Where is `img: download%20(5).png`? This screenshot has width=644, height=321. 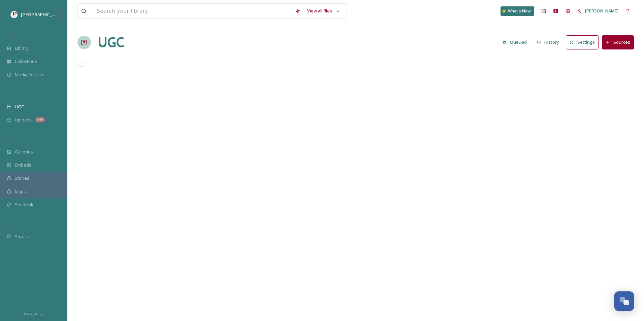 img: download%20(5).png is located at coordinates (14, 14).